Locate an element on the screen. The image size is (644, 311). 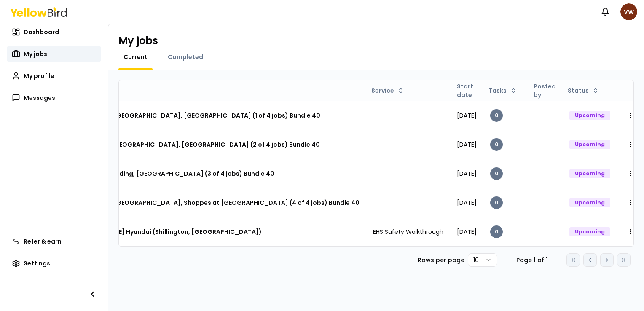
span: Status is located at coordinates (578, 91).